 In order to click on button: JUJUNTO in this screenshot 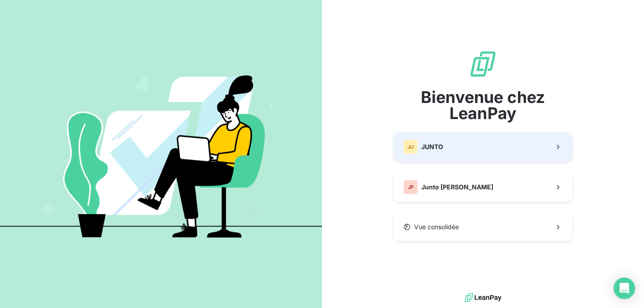, I will do `click(483, 147)`.